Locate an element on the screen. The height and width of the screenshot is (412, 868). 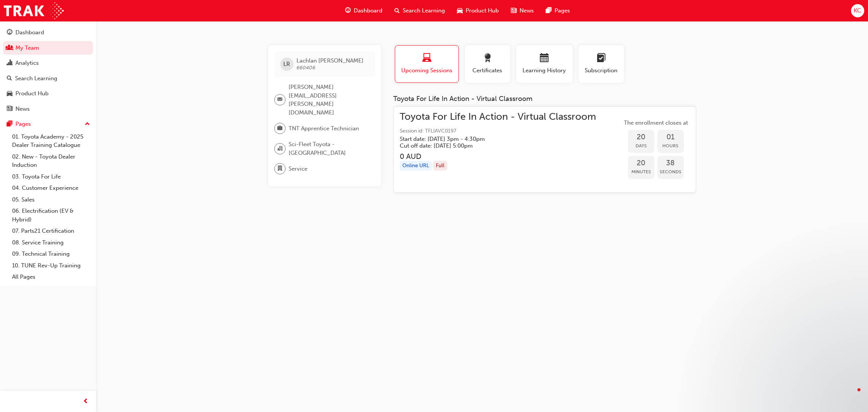
span: email-icon is located at coordinates (280, 100).